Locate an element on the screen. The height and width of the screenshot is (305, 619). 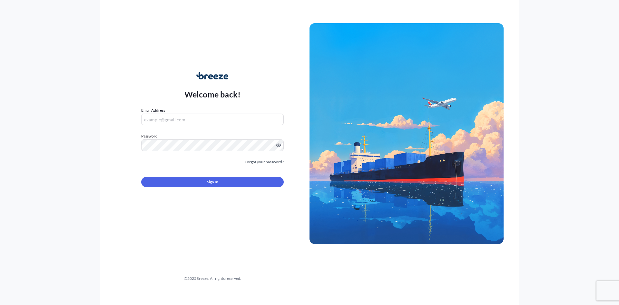
input: example@gmail.com is located at coordinates (213, 119).